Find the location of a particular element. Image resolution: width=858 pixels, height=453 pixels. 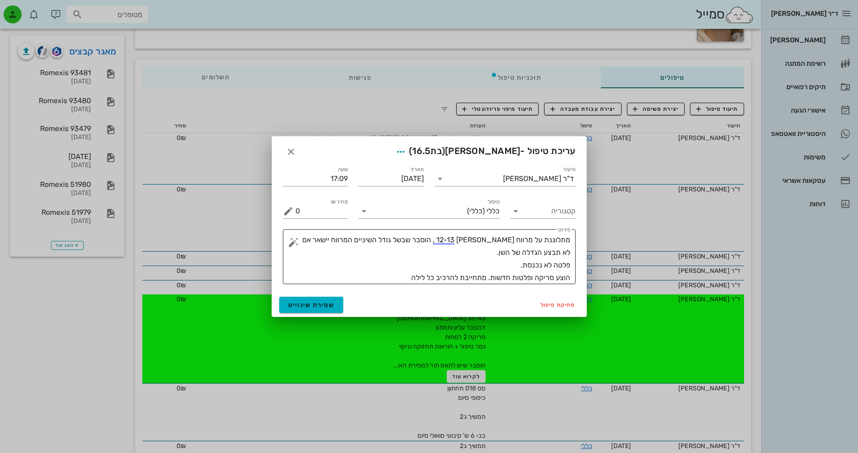

span: עריכת טיפול - is located at coordinates (484, 152).